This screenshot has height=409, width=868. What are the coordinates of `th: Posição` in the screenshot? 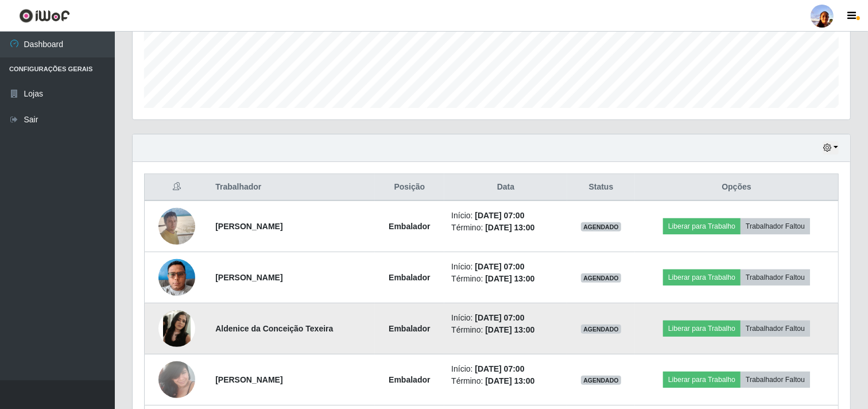 It's located at (409, 187).